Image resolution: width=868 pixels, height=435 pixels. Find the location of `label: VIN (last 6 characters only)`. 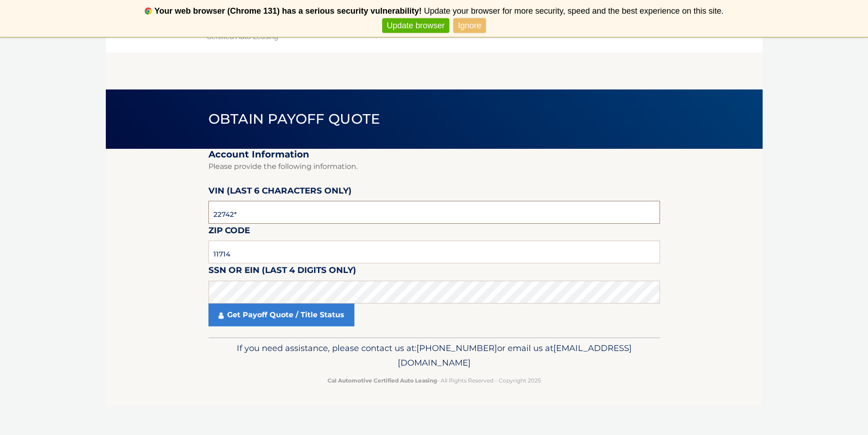

label: VIN (last 6 characters only) is located at coordinates (280, 192).